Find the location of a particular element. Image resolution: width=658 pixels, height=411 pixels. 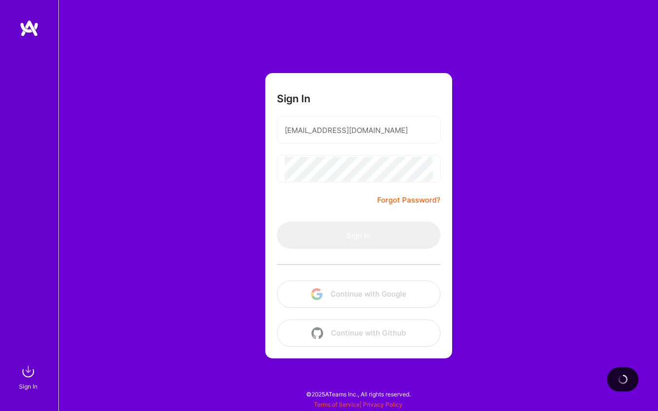

button: Sign In is located at coordinates (359, 235).